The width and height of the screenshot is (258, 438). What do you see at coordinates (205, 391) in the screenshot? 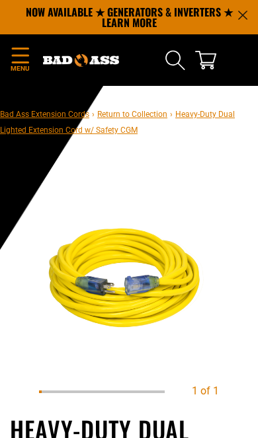
I see `div: 1 of 1` at bounding box center [205, 391].